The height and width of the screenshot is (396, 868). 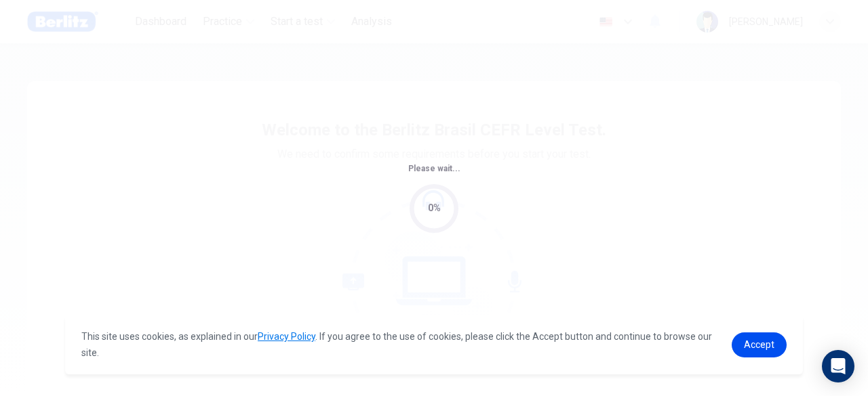 I want to click on div: 0%, so click(x=434, y=208).